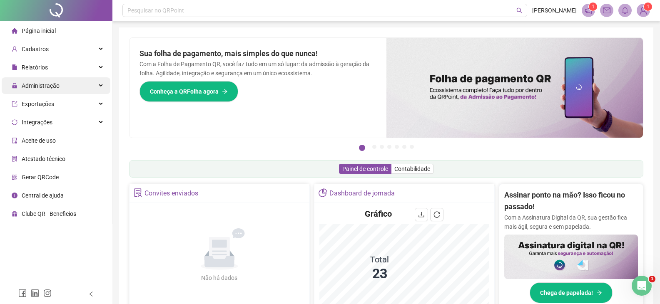 The width and height of the screenshot is (660, 304). Describe the element at coordinates (37, 122) in the screenshot. I see `span: Integrações` at that location.